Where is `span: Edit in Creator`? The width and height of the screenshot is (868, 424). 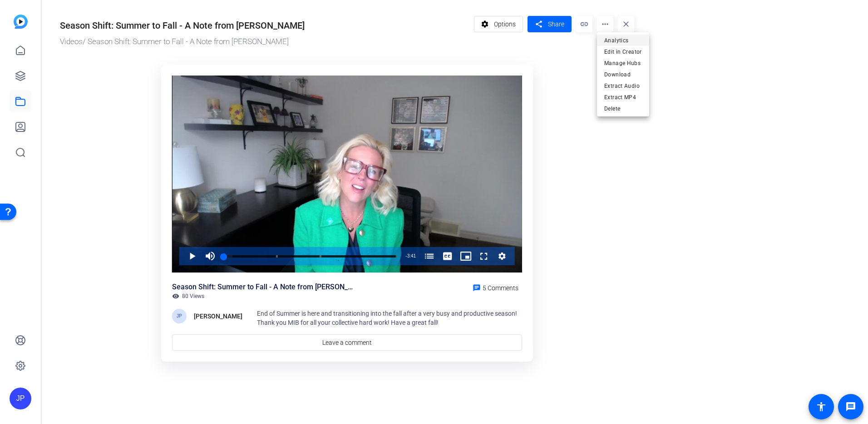
span: Edit in Creator is located at coordinates (623, 52).